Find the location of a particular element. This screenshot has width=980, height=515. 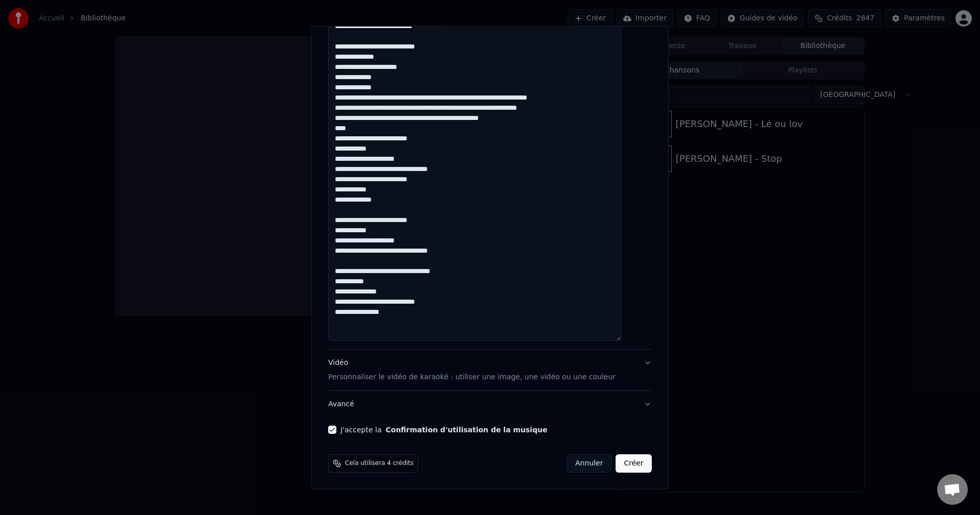

span: Cela utilisera 4 crédits is located at coordinates (379, 463).